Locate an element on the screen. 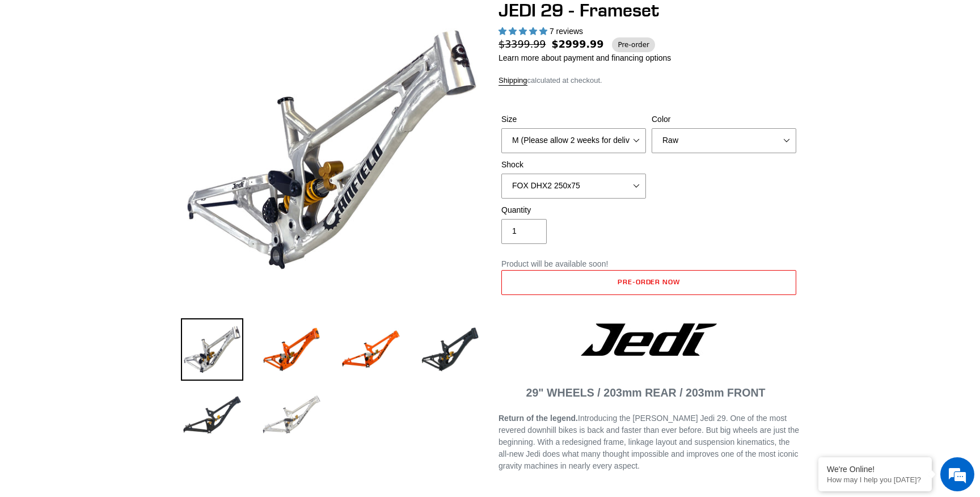 This screenshot has width=980, height=497. label: Color is located at coordinates (723, 119).